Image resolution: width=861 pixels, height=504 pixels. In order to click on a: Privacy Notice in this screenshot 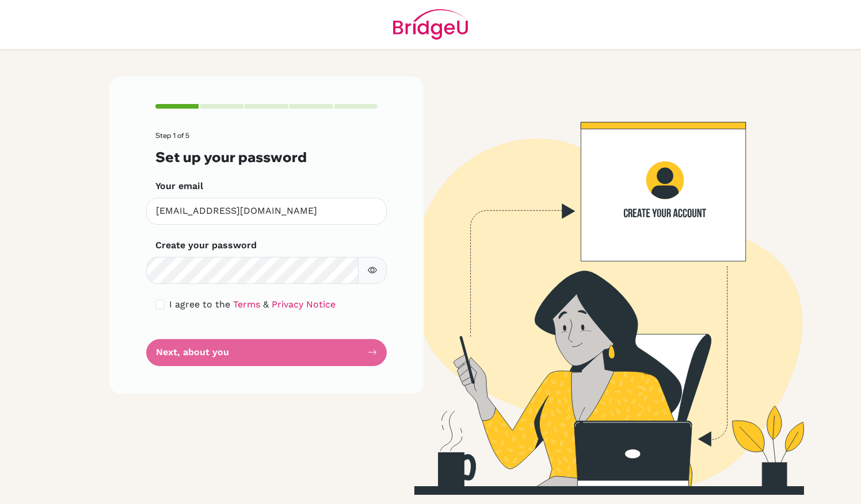, I will do `click(303, 305)`.